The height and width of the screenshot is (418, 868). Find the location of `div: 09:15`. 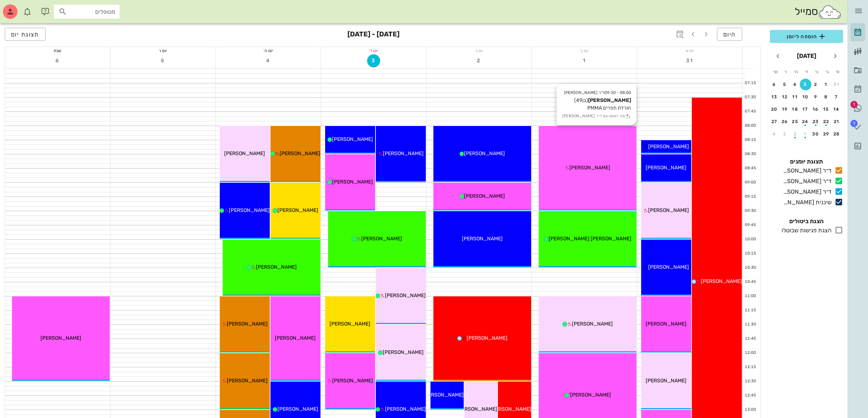

div: 09:15 is located at coordinates (750, 197).